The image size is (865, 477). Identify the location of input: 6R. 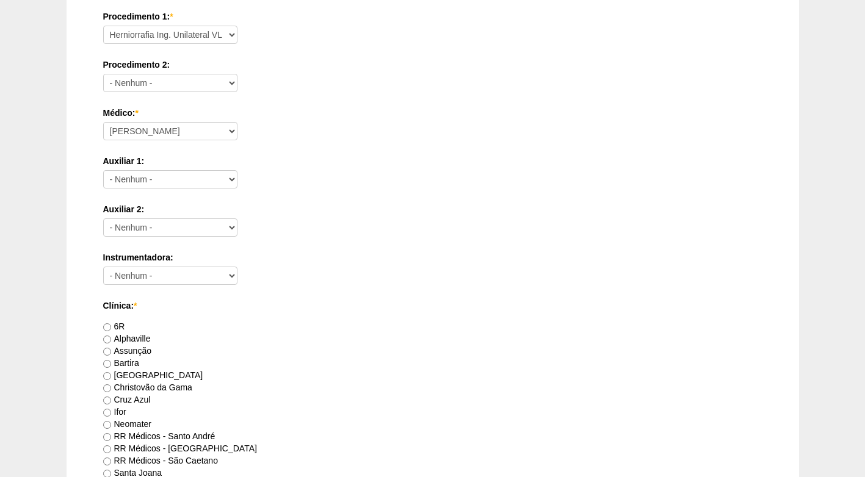
(107, 327).